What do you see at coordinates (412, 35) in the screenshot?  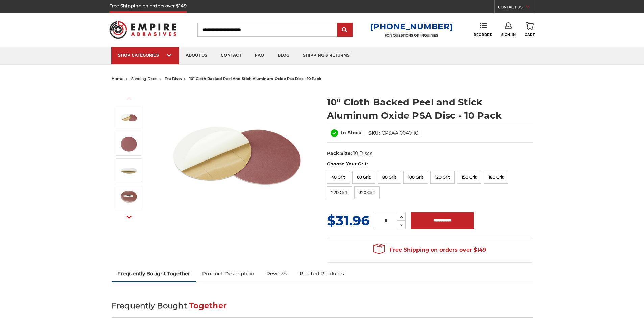 I see `p: FOR QUESTIONS OR INQUIRIES` at bounding box center [412, 35].